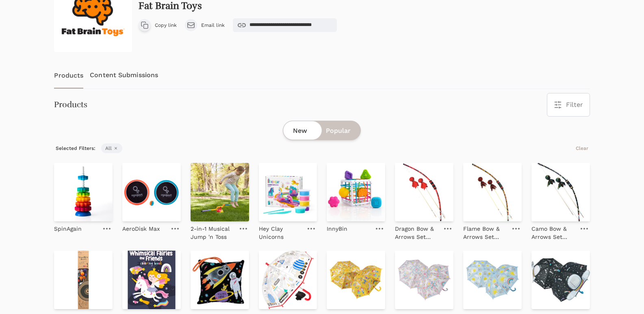  What do you see at coordinates (300, 131) in the screenshot?
I see `span: New` at bounding box center [300, 131].